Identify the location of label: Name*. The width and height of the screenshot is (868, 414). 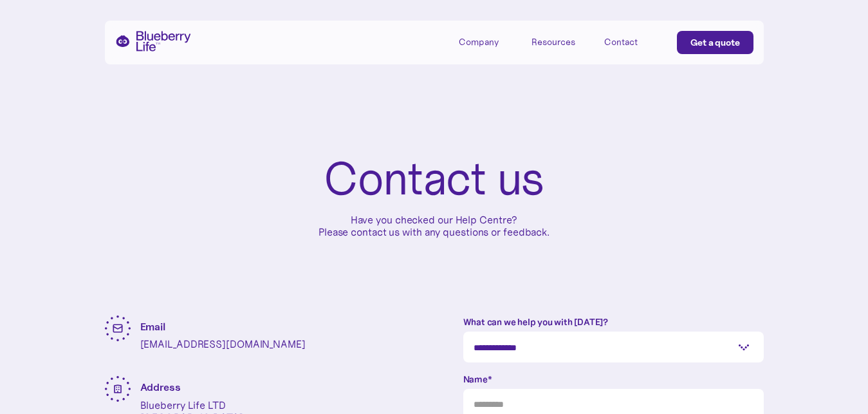
(613, 379).